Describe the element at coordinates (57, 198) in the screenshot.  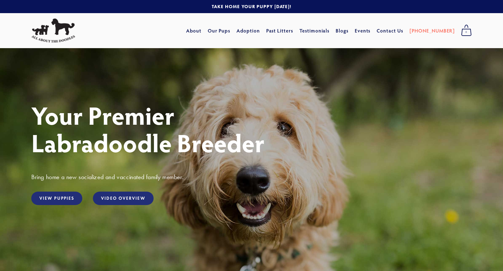
I see `a: View Puppies` at that location.